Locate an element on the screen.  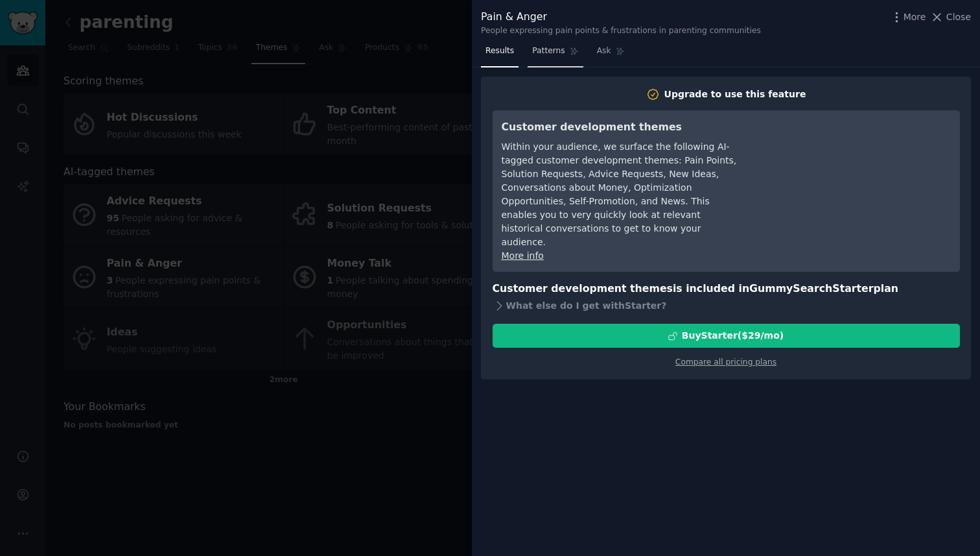
div: Within your audience, we surface the following AI-tagged customer development themes: Pain Points... is located at coordinates (619, 194).